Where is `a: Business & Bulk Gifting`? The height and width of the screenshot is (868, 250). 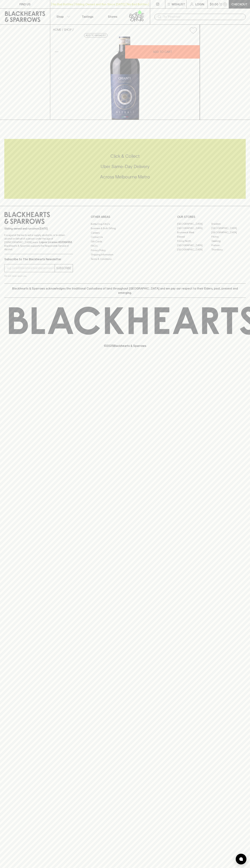
a: Business & Bulk Gifting is located at coordinates (125, 229).